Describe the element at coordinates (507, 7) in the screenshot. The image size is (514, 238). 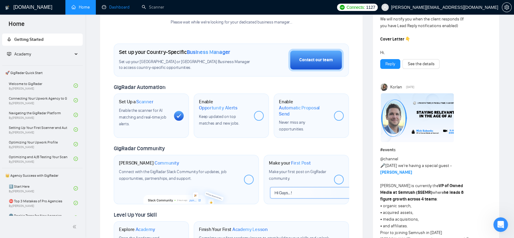
I see `span: setting` at that location.